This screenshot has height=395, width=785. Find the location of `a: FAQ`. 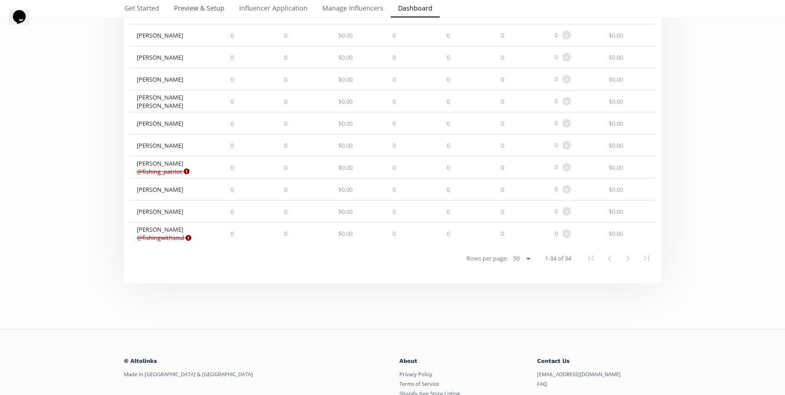

a: FAQ is located at coordinates (542, 384).